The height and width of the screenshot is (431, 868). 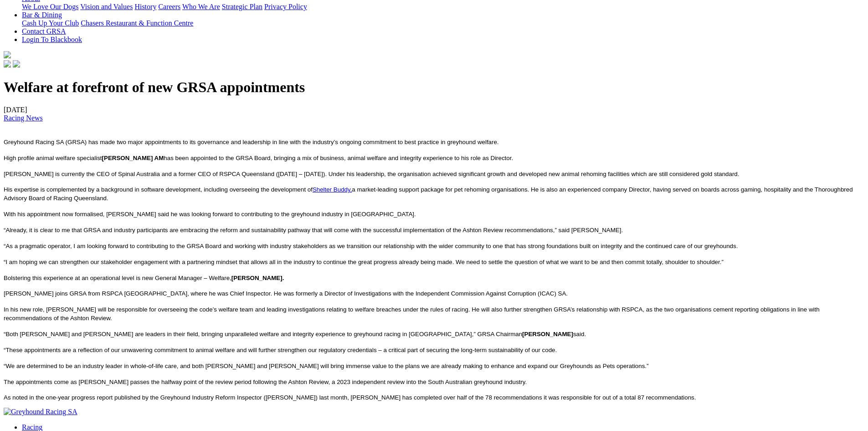 What do you see at coordinates (50, 7) in the screenshot?
I see `a: We Love Our Dogs` at bounding box center [50, 7].